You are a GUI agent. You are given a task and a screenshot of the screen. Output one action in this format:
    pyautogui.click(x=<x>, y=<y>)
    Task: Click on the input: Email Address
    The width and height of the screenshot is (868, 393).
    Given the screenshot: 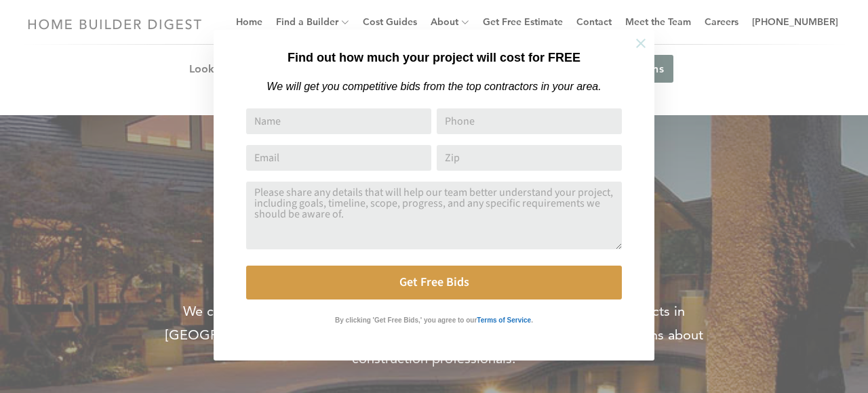 What is the action you would take?
    pyautogui.click(x=338, y=158)
    